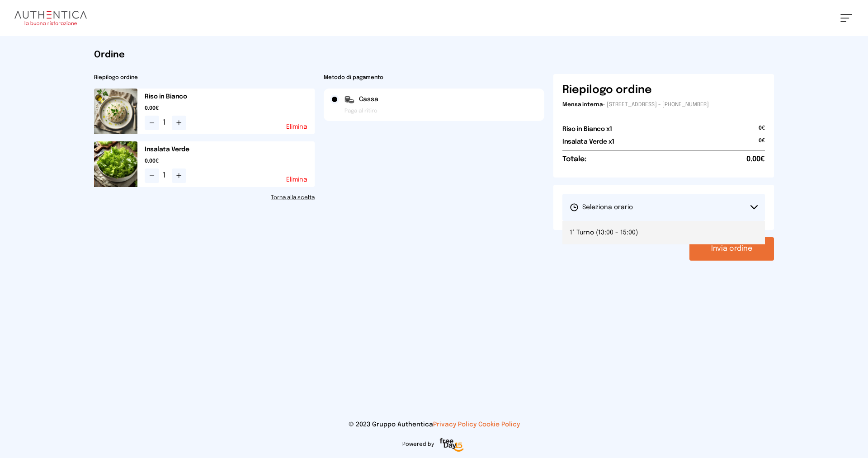 This screenshot has width=868, height=458. I want to click on img: logo-freeday.3e08031.png, so click(452, 445).